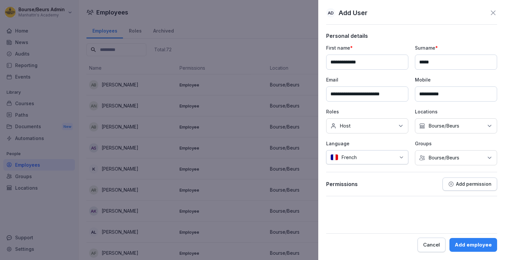 The height and width of the screenshot is (260, 505). Describe the element at coordinates (456, 143) in the screenshot. I see `p: Groups` at that location.